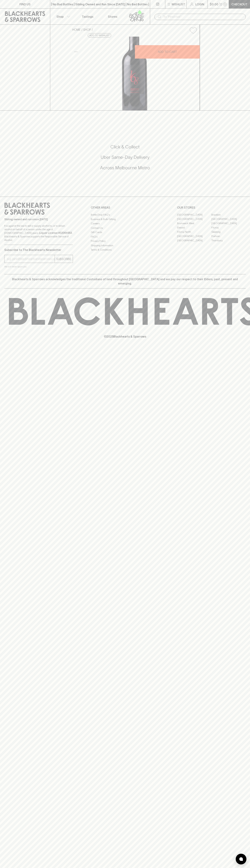 This screenshot has width=250, height=868. What do you see at coordinates (240, 5) in the screenshot?
I see `p: Checkout` at bounding box center [240, 5].